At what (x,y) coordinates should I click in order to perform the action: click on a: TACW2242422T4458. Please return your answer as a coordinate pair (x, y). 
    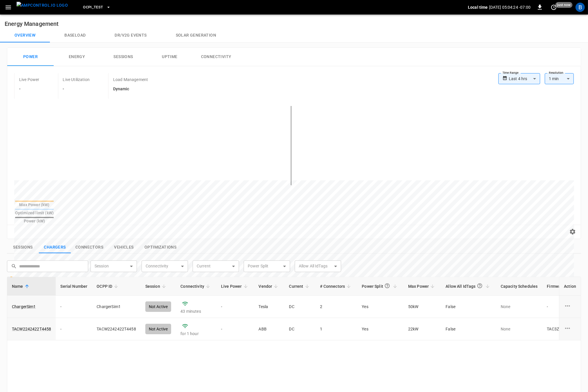
    Looking at the image, I should click on (31, 329).